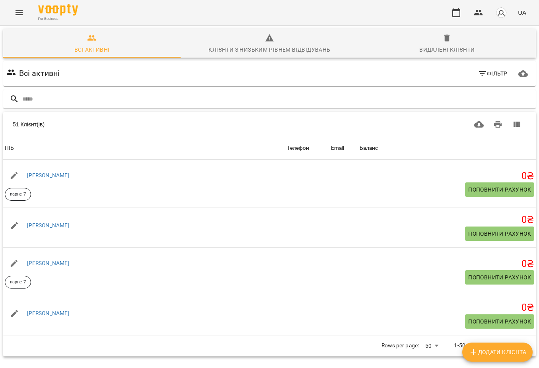 This screenshot has width=539, height=368. What do you see at coordinates (144, 148) in the screenshot?
I see `span: ПІБ` at bounding box center [144, 148].